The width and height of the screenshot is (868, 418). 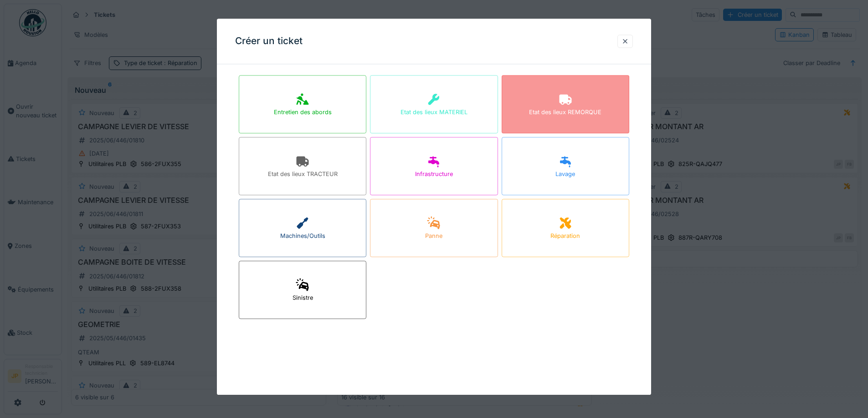 What do you see at coordinates (303, 298) in the screenshot?
I see `div: Sinistre` at bounding box center [303, 298].